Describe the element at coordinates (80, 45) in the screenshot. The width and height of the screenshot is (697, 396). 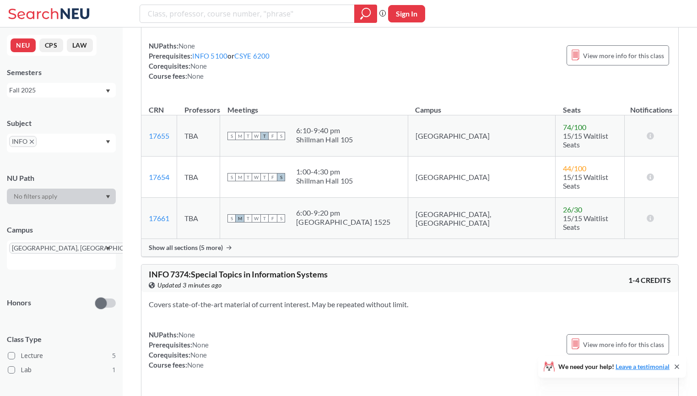
I see `button: LAW` at that location.